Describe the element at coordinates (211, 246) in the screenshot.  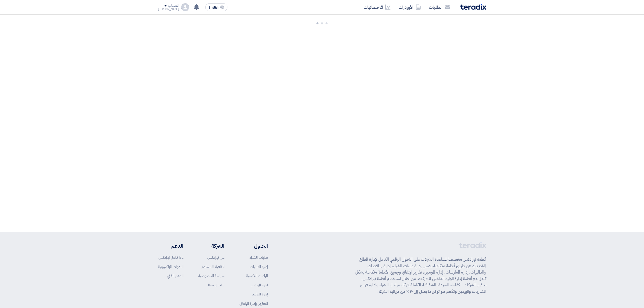
I see `li: الشركة` at that location.